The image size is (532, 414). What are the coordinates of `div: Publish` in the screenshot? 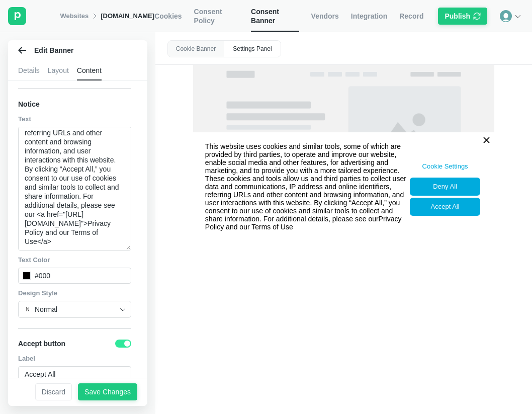 It's located at (457, 16).